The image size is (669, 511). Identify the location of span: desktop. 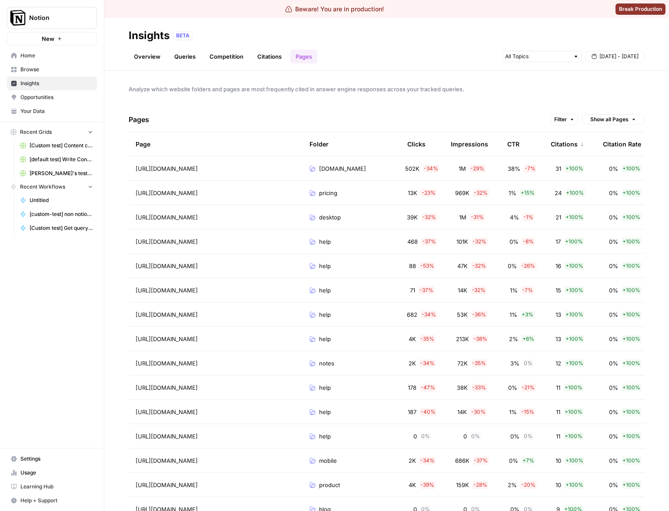
(330, 217).